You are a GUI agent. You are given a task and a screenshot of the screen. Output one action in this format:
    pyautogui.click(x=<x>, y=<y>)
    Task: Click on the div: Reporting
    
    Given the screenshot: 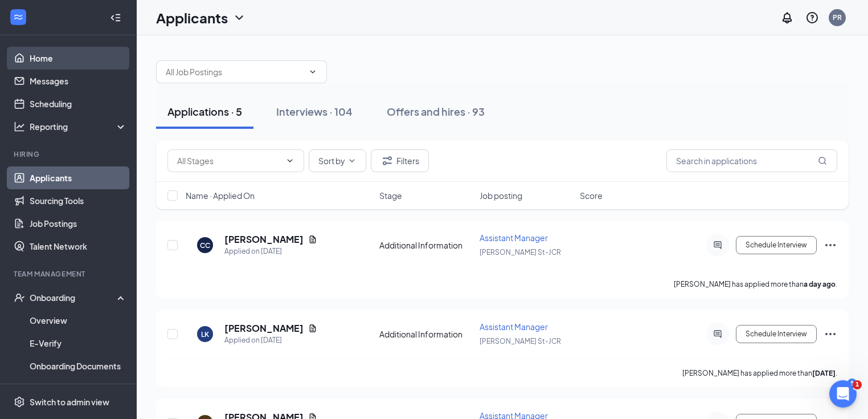 What is the action you would take?
    pyautogui.click(x=79, y=127)
    